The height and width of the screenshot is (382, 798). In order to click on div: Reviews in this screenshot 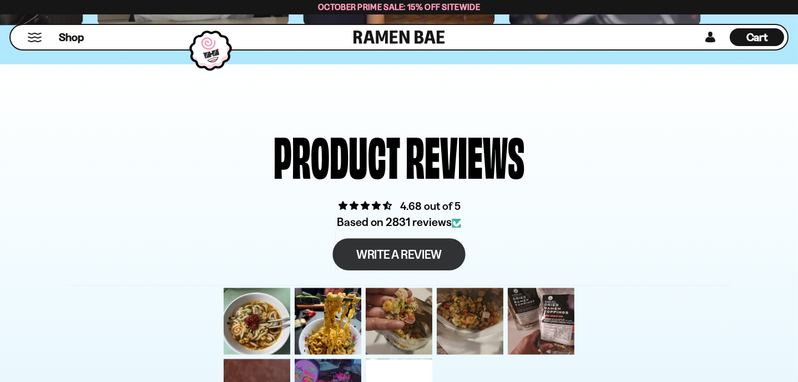, I will do `click(465, 154)`.